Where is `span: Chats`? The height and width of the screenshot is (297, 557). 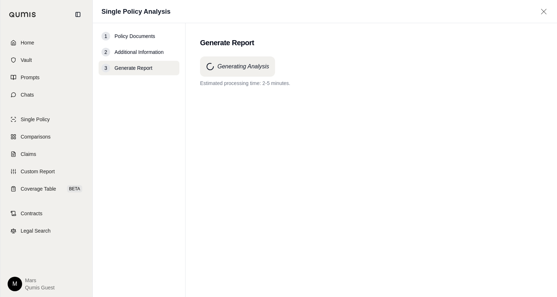 span: Chats is located at coordinates (27, 95).